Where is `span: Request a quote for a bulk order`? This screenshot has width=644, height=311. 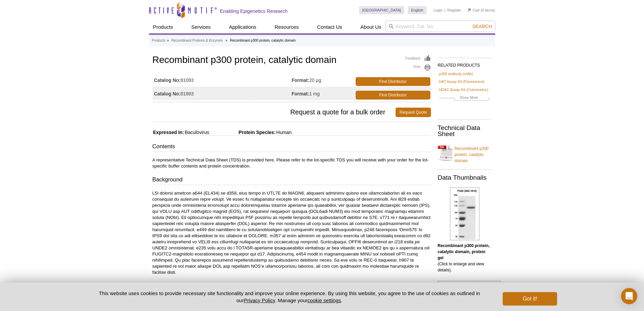 span: Request a quote for a bulk order is located at coordinates (274, 113).